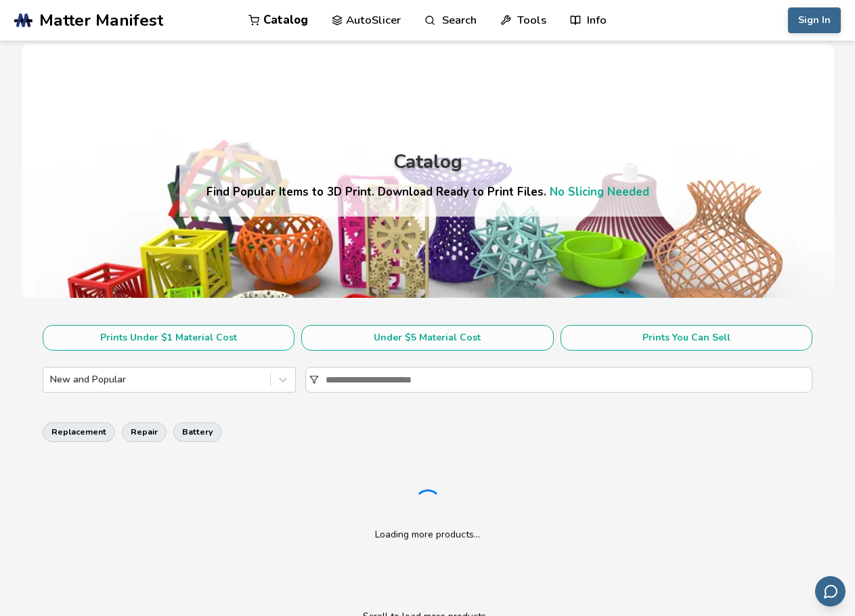 This screenshot has width=855, height=616. What do you see at coordinates (144, 432) in the screenshot?
I see `button: repair` at bounding box center [144, 432].